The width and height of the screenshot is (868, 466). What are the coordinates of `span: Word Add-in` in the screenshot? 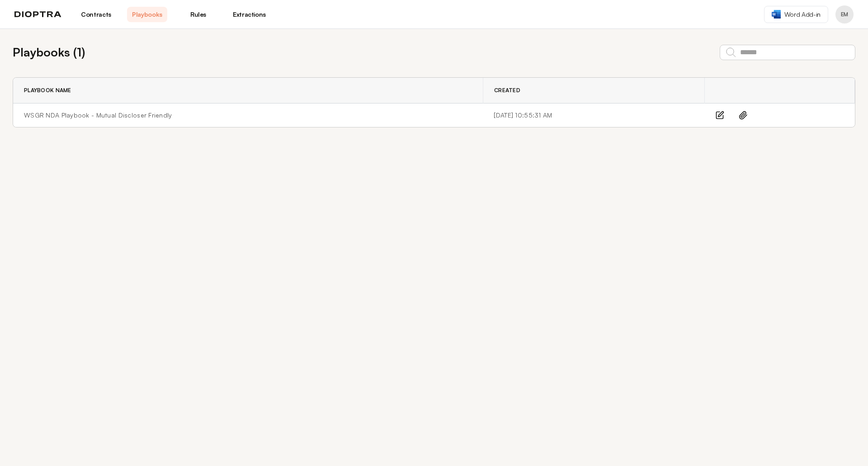 It's located at (803, 14).